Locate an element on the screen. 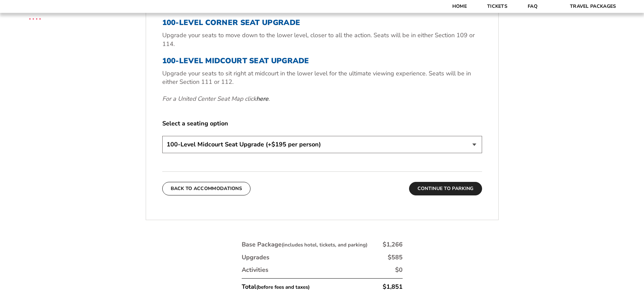 The height and width of the screenshot is (308, 644). div: $0 is located at coordinates (399, 270).